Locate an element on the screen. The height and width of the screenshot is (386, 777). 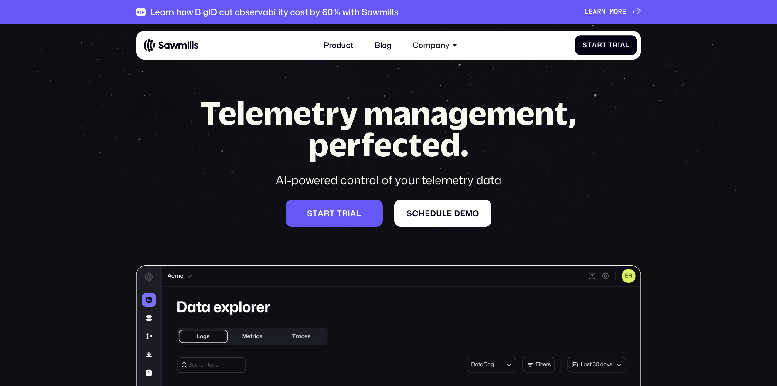
a: Blog is located at coordinates (383, 45).